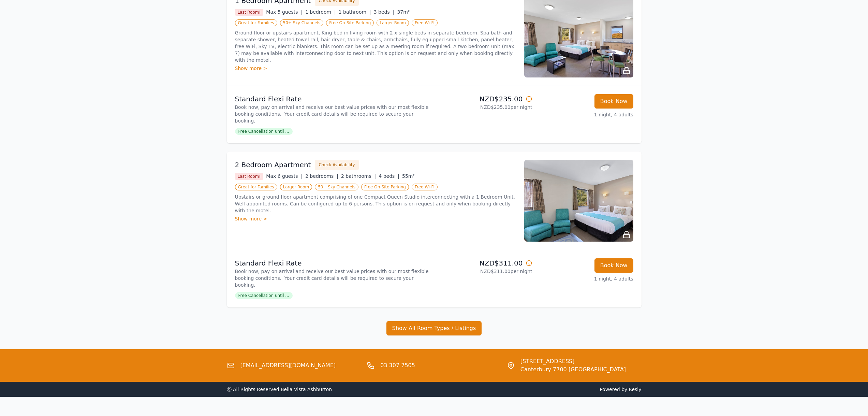 This screenshot has height=416, width=868. What do you see at coordinates (635, 389) in the screenshot?
I see `a: Resly` at bounding box center [635, 389].